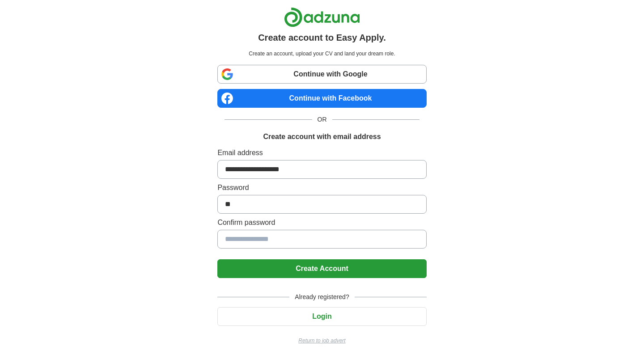 The image size is (644, 363). What do you see at coordinates (322, 74) in the screenshot?
I see `a: Continue with Google` at bounding box center [322, 74].